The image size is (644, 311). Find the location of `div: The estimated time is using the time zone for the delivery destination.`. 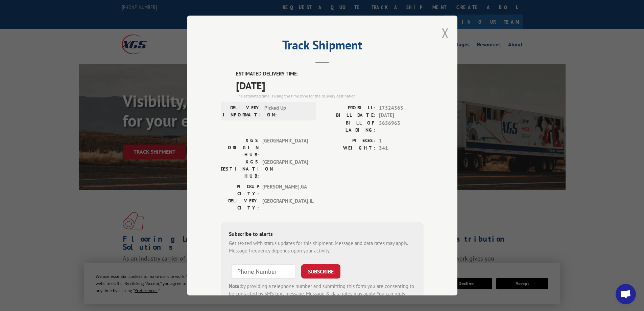

div: The estimated time is using the time zone for the delivery destination. is located at coordinates (330, 96).